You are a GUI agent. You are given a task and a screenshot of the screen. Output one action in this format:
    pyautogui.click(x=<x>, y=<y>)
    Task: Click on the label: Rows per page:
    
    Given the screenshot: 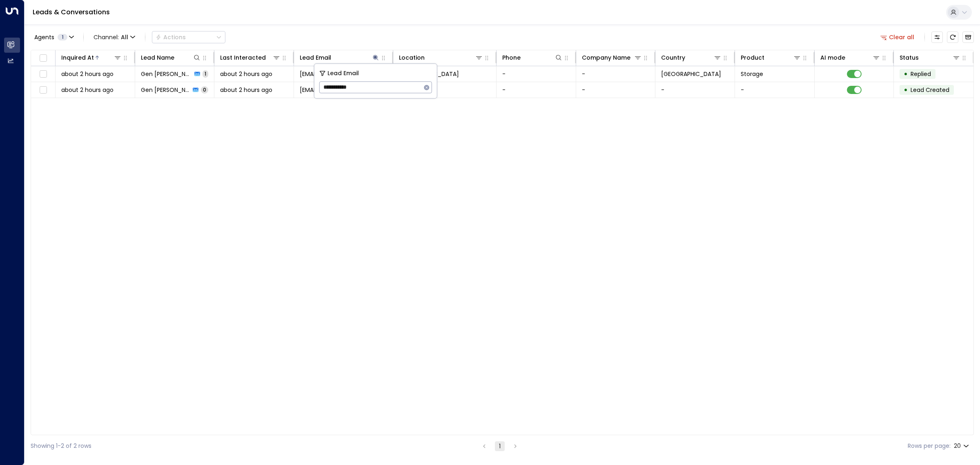 What is the action you would take?
    pyautogui.click(x=929, y=446)
    